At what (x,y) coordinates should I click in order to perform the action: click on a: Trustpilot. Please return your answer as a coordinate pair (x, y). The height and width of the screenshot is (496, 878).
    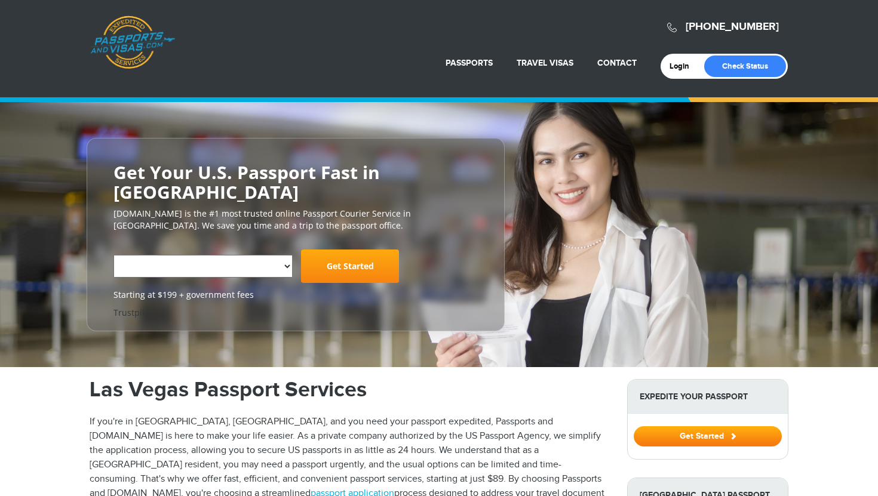
    Looking at the image, I should click on (133, 312).